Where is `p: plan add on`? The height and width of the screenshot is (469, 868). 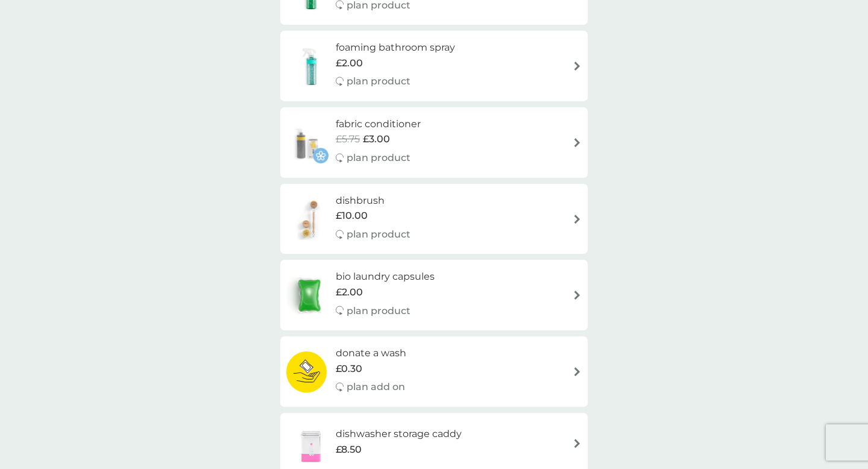 p: plan add on is located at coordinates (376, 387).